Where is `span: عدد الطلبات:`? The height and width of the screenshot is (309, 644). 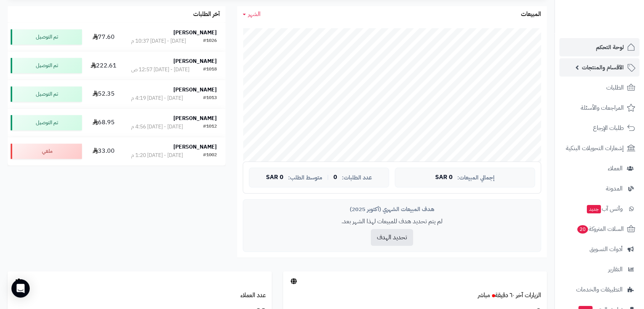 span: عدد الطلبات: is located at coordinates (357, 178).